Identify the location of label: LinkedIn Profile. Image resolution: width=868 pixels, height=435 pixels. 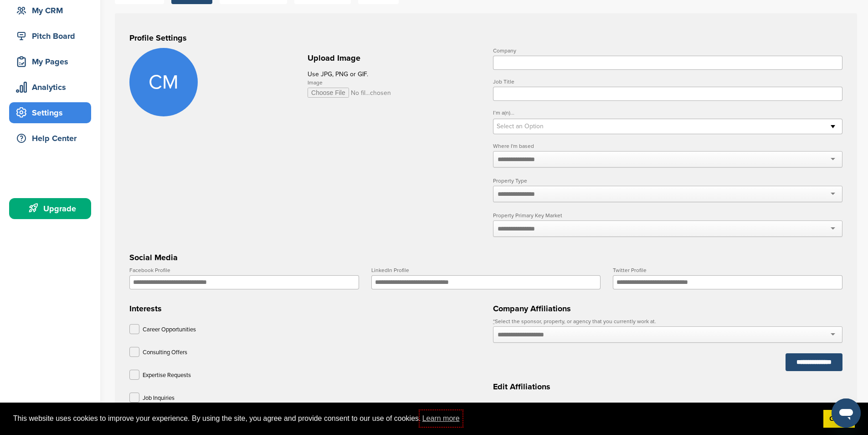
(486, 270).